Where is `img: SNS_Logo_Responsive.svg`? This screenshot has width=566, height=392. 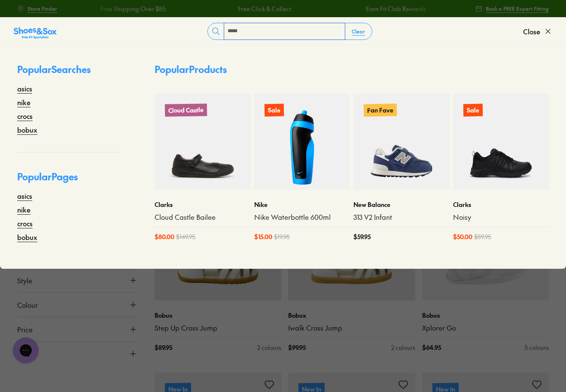
img: SNS_Logo_Responsive.svg is located at coordinates (35, 33).